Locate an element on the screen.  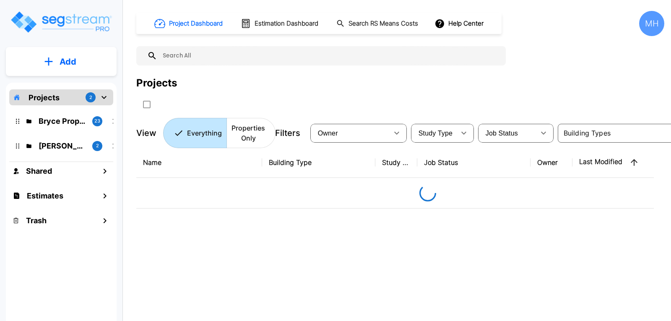
button: Everything is located at coordinates (195, 133).